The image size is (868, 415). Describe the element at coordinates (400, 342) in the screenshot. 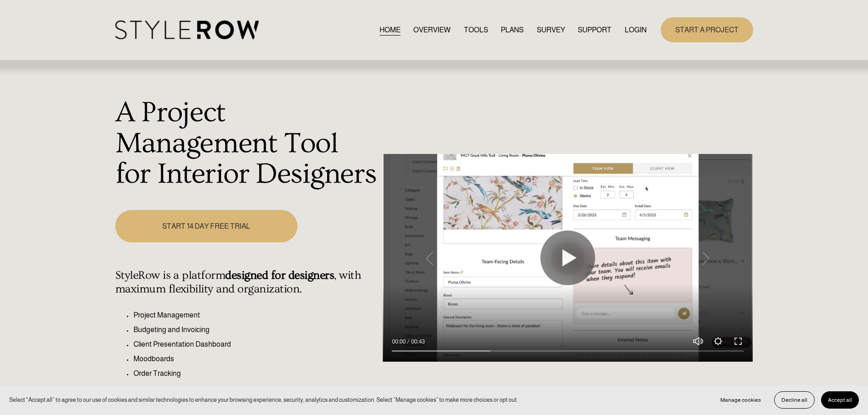

I see `div: Current time` at that location.